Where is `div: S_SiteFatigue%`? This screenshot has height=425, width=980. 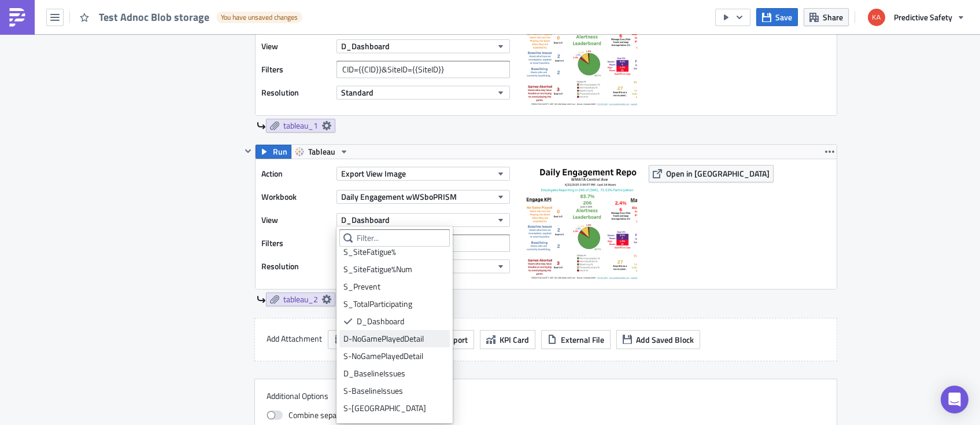
div: S_SiteFatigue% is located at coordinates (395, 252).